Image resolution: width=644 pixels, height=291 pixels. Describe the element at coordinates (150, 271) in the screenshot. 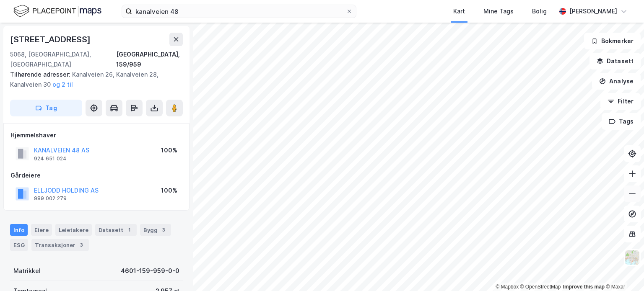

I see `div: 4601-159-959-0-0` at that location.